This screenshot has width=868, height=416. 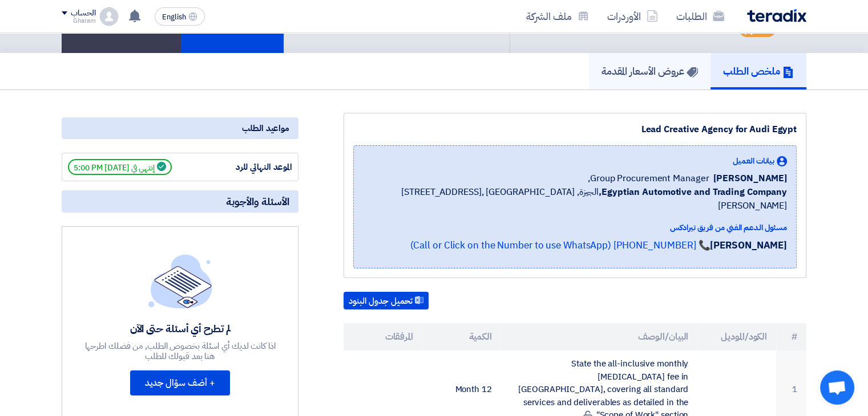 What do you see at coordinates (837, 388) in the screenshot?
I see `a: Open chat` at bounding box center [837, 388].